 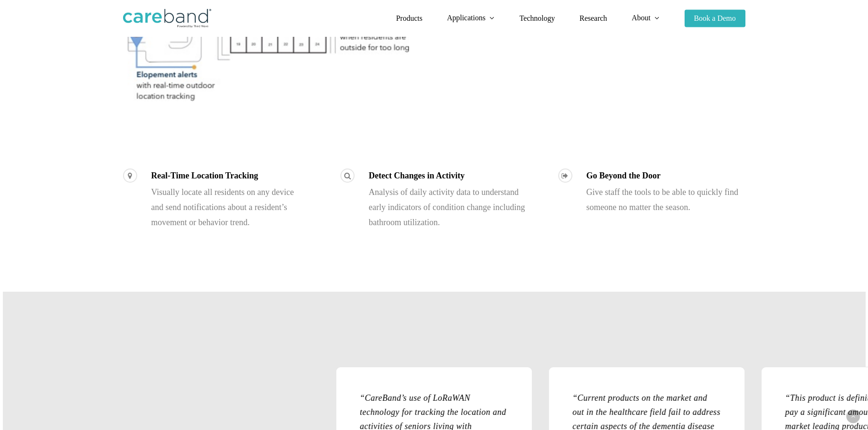 What do you see at coordinates (230, 199) in the screenshot?
I see `div: Visually locate all residents on any device and send notifications about a resident’s movement or...` at bounding box center [230, 199].